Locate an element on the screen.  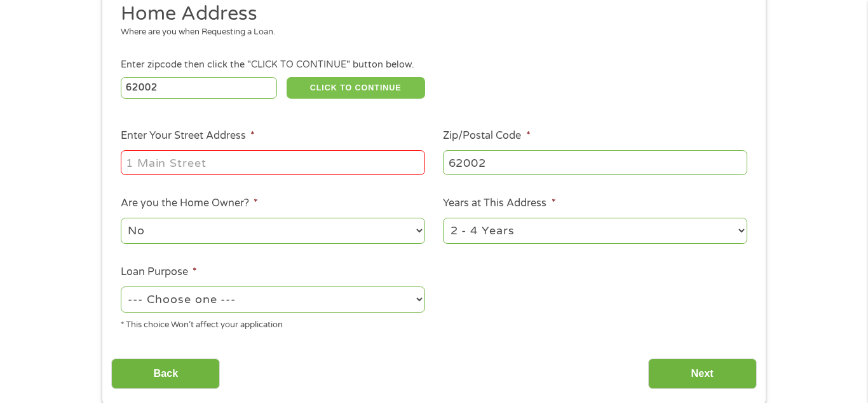
h2: Home Address is located at coordinates (430, 14).